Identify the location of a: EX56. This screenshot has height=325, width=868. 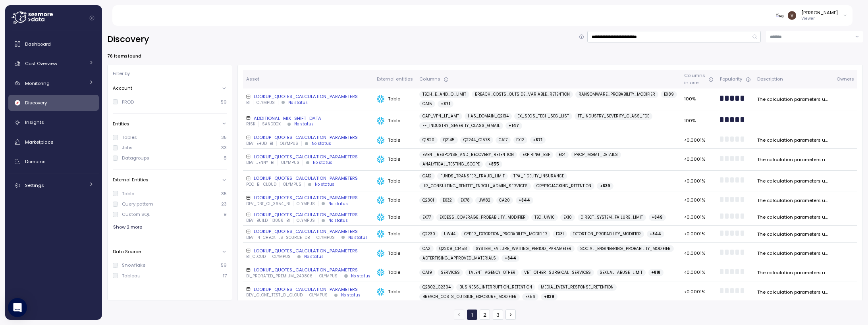
(530, 297).